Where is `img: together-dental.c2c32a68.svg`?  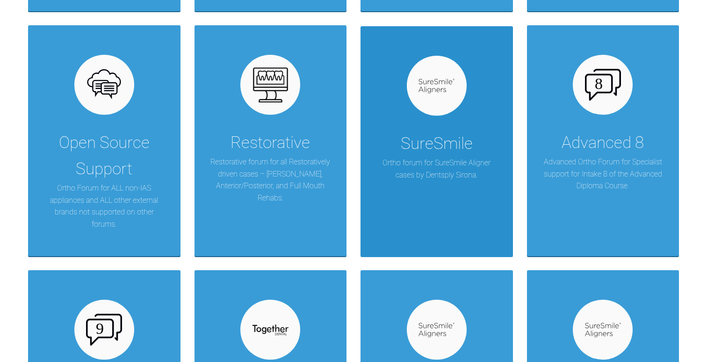
img: together-dental.c2c32a68.svg is located at coordinates (270, 329).